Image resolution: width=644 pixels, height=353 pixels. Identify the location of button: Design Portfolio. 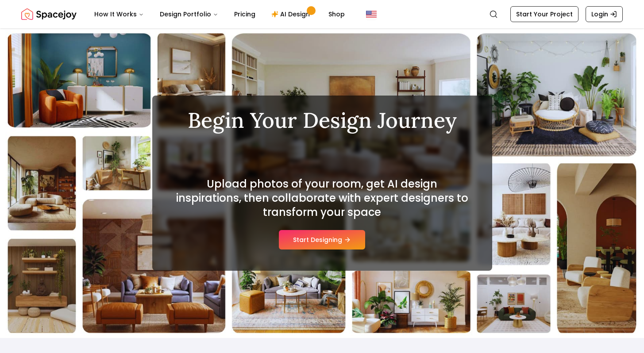
(189, 14).